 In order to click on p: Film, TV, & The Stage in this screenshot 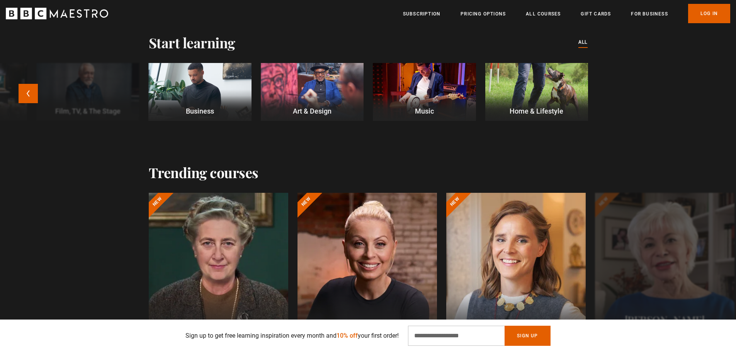, I will do `click(88, 111)`.